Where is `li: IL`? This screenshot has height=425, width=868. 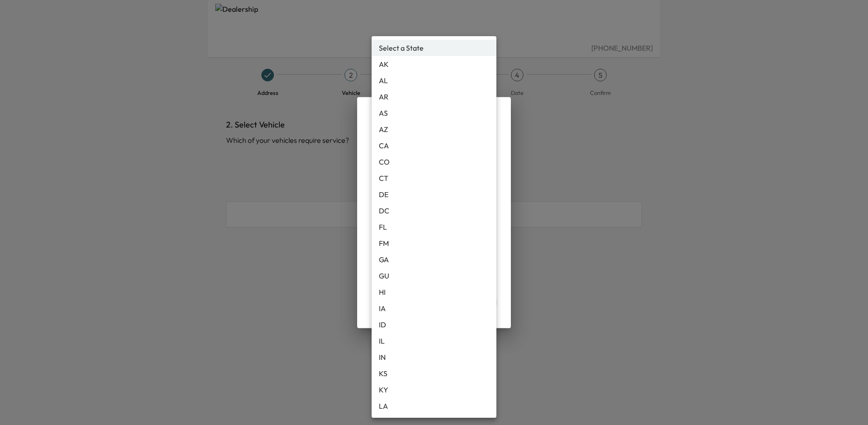 li: IL is located at coordinates (434, 341).